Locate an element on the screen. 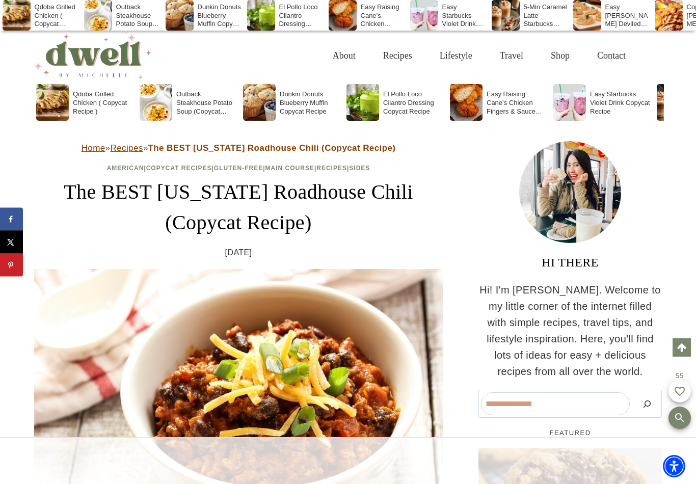 Image resolution: width=696 pixels, height=484 pixels. a: Contact is located at coordinates (612, 56).